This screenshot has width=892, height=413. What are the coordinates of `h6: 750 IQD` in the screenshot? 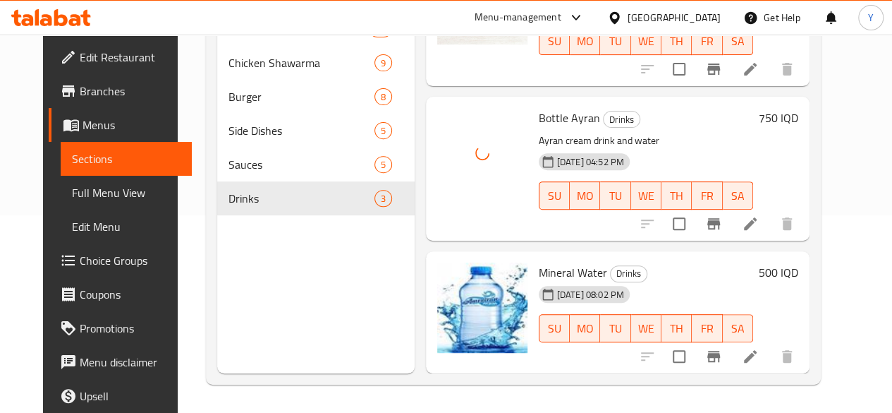 It's located at (779, 118).